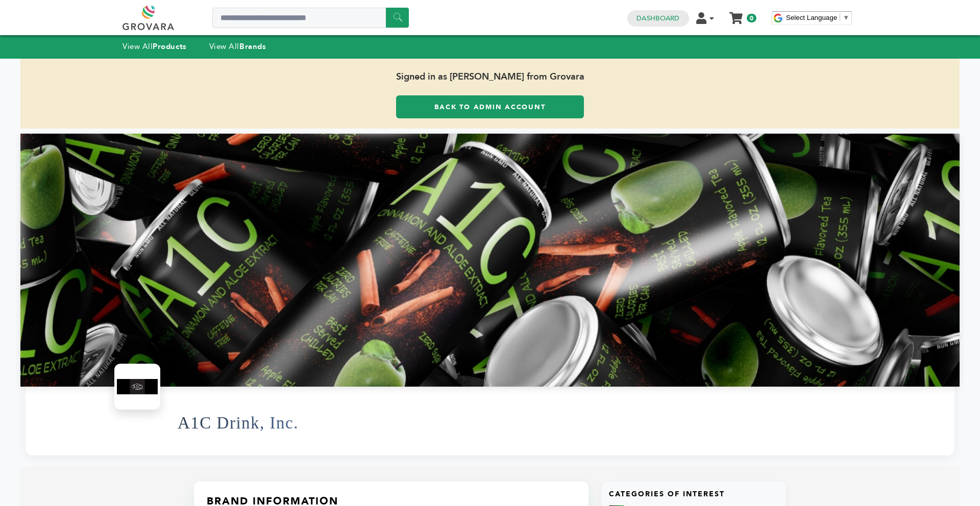  What do you see at coordinates (736, 14) in the screenshot?
I see `a: My Cart` at bounding box center [736, 14].